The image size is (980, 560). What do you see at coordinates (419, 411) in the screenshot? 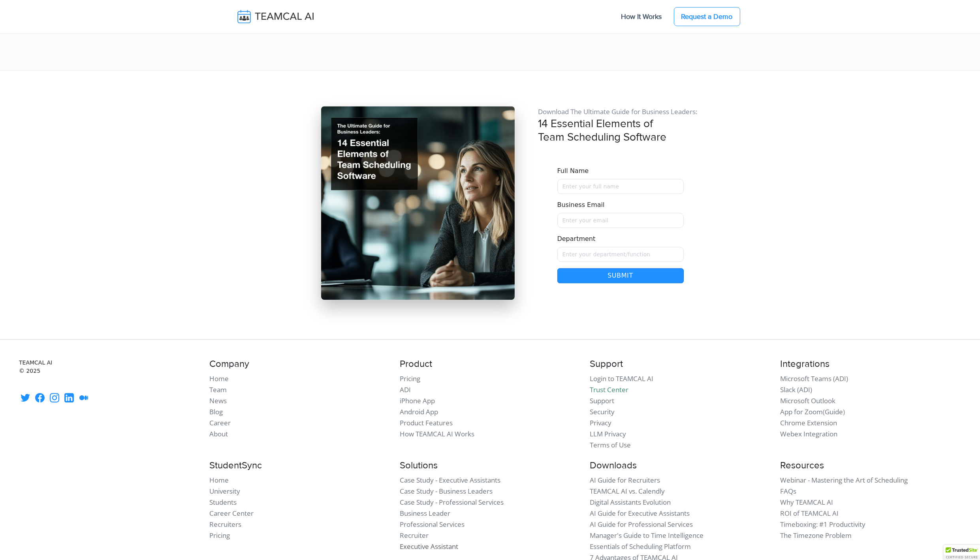
I see `a: Android App` at bounding box center [419, 411].